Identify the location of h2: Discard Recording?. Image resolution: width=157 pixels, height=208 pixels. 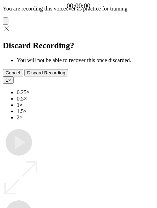
(78, 45).